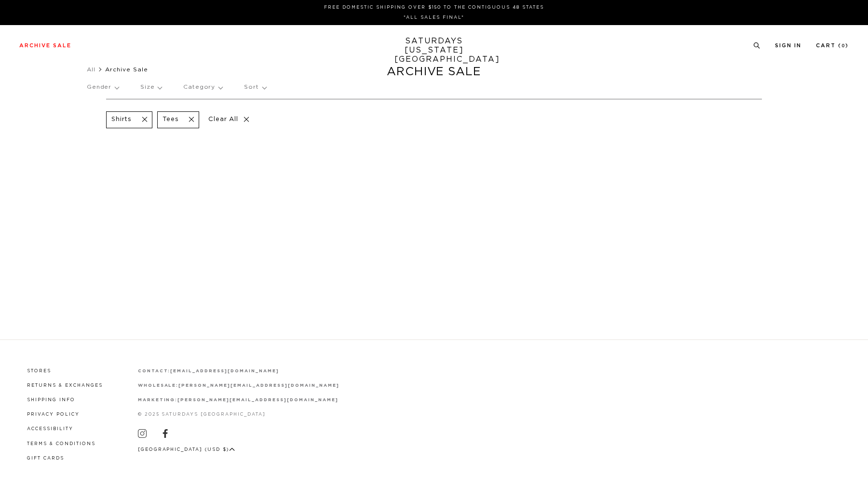  I want to click on p: *ALL SALES FINAL*, so click(434, 17).